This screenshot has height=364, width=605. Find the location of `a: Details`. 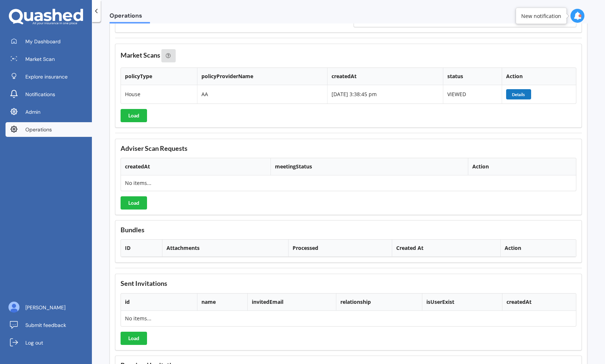

a: Details is located at coordinates (519, 94).